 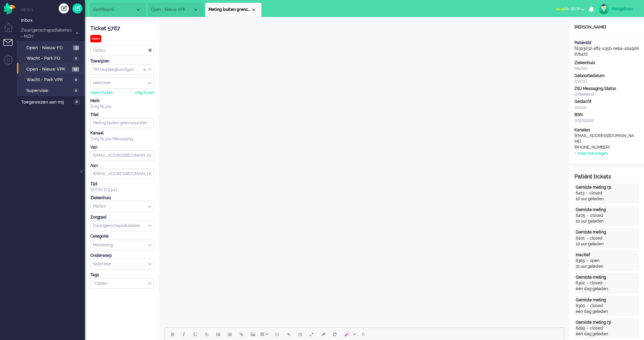 I want to click on div: 21 uur geleden, so click(x=607, y=267).